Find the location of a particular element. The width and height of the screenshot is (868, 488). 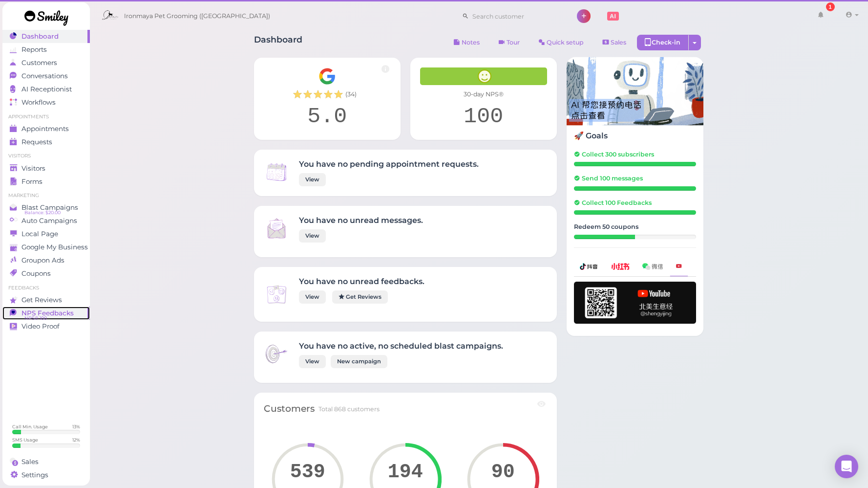

a: Workflows is located at coordinates (46, 102).